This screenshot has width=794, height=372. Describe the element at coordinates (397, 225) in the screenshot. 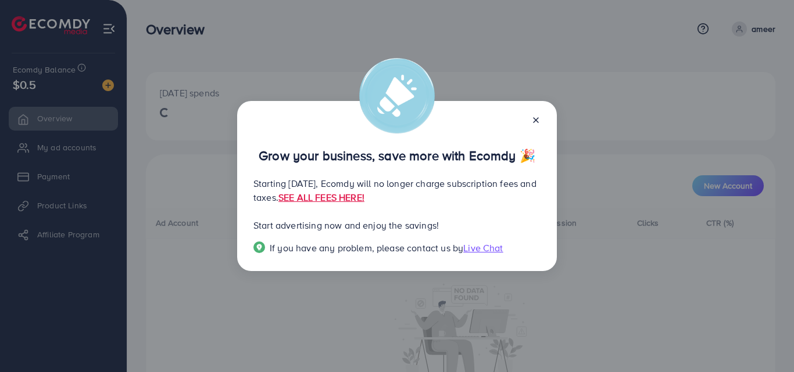

I see `p: Start advertising now and enjoy the savings!` at that location.